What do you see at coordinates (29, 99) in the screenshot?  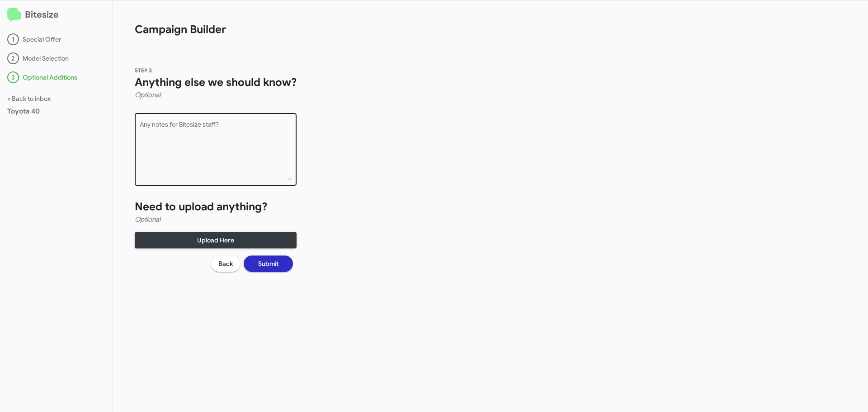 I see `a: < Back to inbox` at bounding box center [29, 99].